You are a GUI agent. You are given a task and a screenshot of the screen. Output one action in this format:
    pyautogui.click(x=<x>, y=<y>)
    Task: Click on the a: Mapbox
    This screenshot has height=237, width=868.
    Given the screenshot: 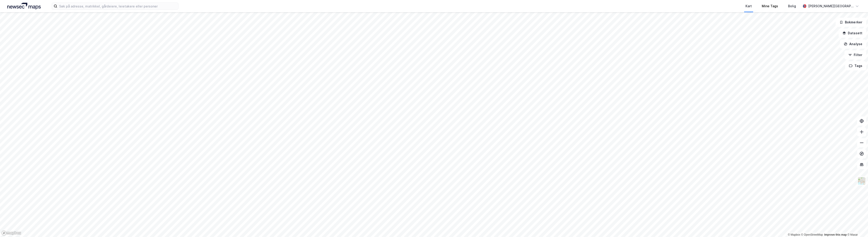 What is the action you would take?
    pyautogui.click(x=794, y=234)
    